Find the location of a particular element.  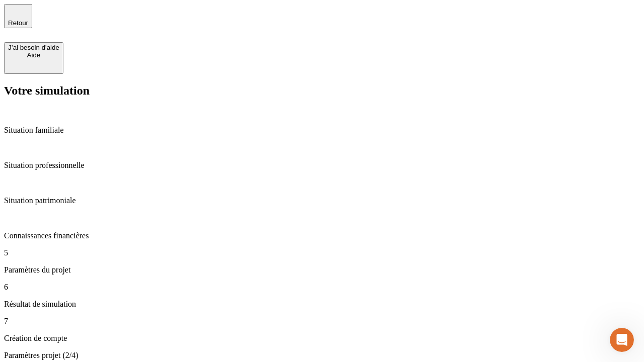

span: Retour is located at coordinates (18, 23).